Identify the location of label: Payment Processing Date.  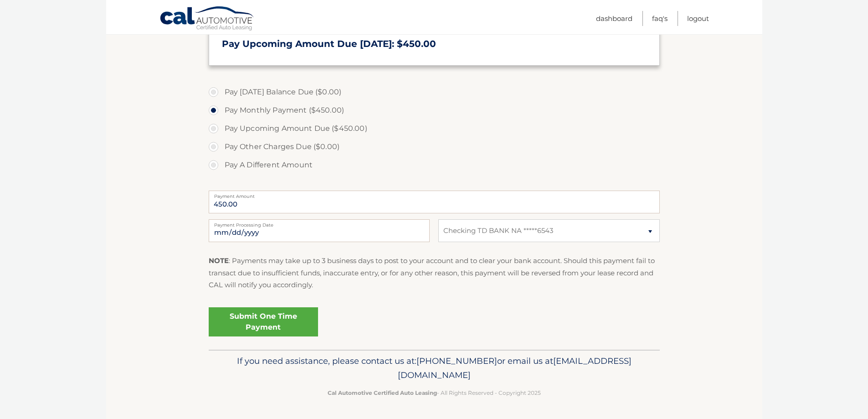
(319, 223).